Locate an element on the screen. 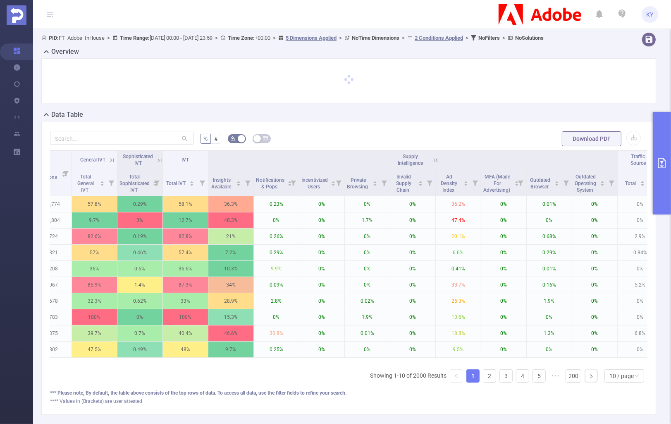 The height and width of the screenshot is (424, 671). span: IVT is located at coordinates (186, 160).